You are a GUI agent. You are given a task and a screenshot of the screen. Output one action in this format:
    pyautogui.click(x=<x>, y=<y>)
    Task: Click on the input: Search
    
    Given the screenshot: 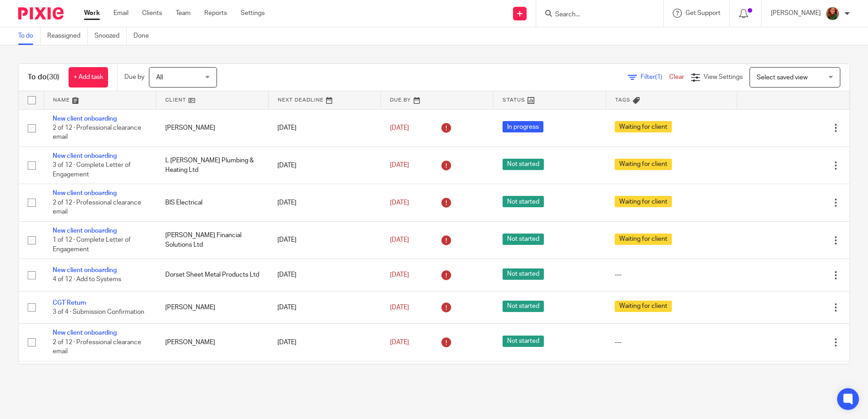 What is the action you would take?
    pyautogui.click(x=595, y=15)
    